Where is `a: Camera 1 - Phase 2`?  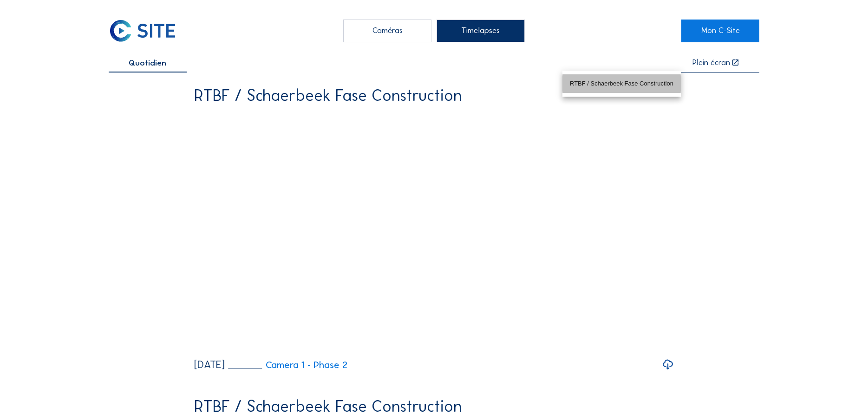
a: Camera 1 - Phase 2 is located at coordinates (287, 365).